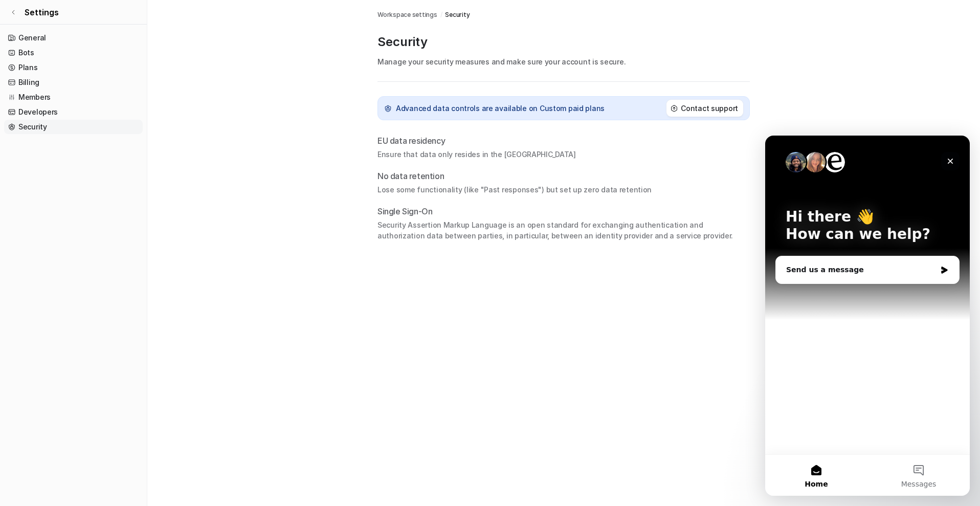 The height and width of the screenshot is (506, 980). What do you see at coordinates (73, 68) in the screenshot?
I see `a: Plans` at bounding box center [73, 68].